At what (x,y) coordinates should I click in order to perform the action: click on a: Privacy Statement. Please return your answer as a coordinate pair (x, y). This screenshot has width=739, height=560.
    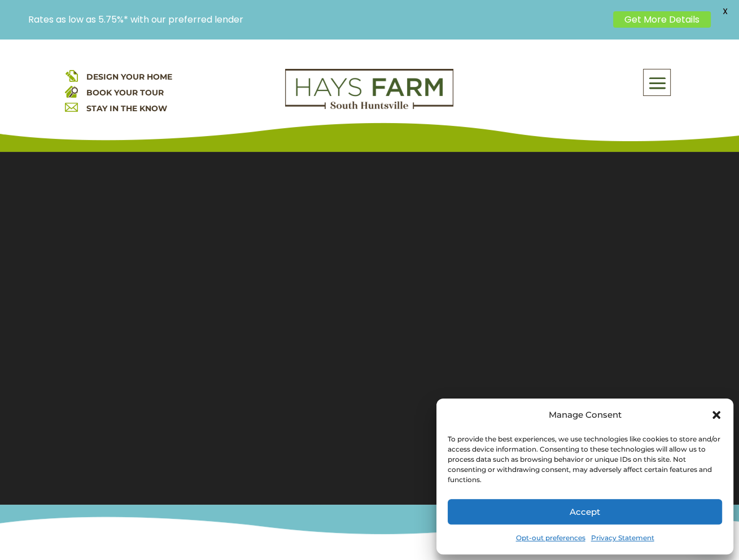
    Looking at the image, I should click on (622, 538).